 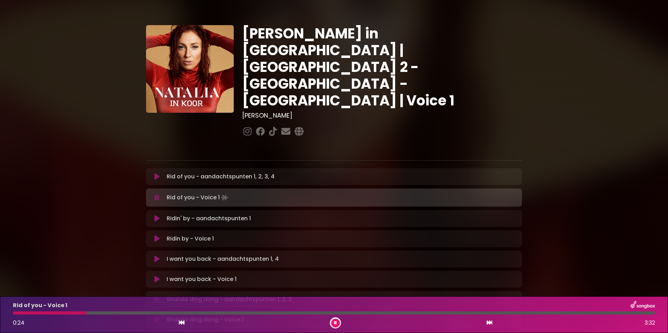 I want to click on img: songbox-logo-white.png, so click(x=642, y=306).